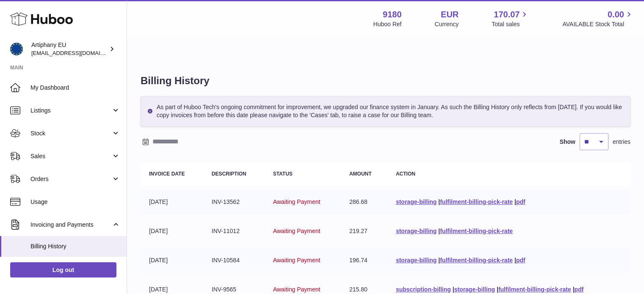 This screenshot has width=644, height=294. What do you see at coordinates (406, 174) in the screenshot?
I see `strong: Action` at bounding box center [406, 174].